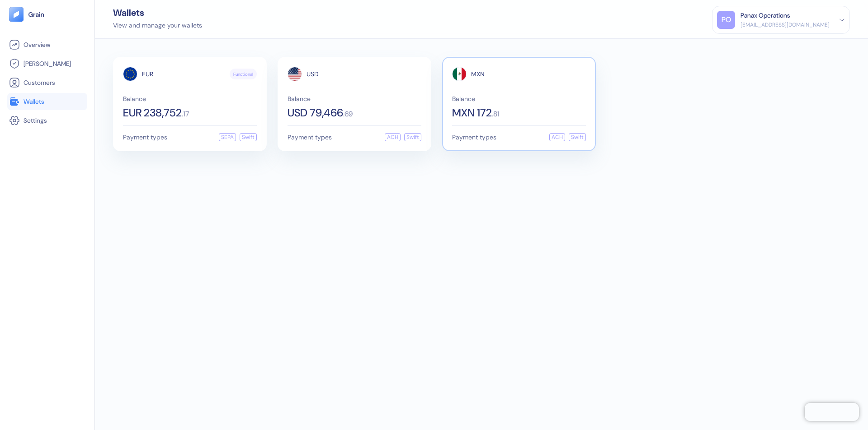 The height and width of the screenshot is (430, 868). I want to click on div: SEPA, so click(227, 137).